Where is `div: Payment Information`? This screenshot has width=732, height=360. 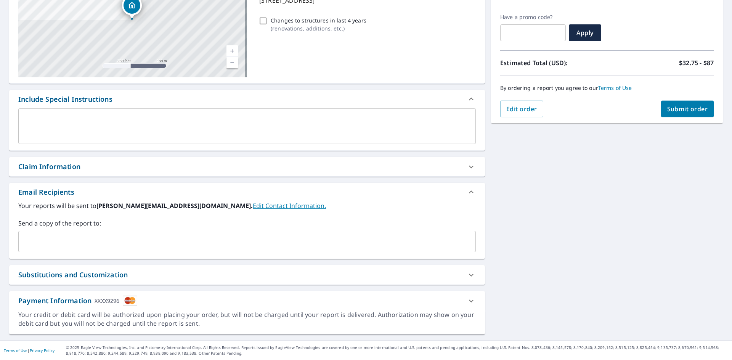 div: Payment Information is located at coordinates (78, 301).